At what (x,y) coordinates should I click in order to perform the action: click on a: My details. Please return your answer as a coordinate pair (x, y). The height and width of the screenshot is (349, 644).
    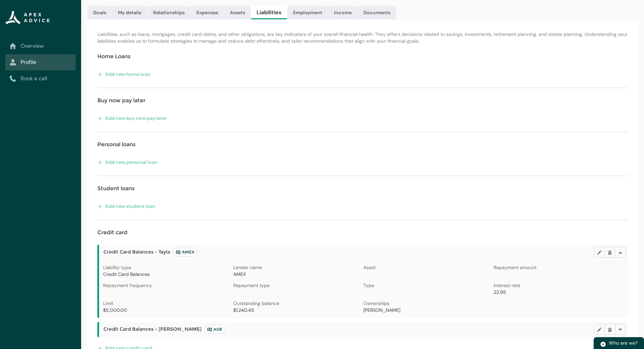
    Looking at the image, I should click on (129, 12).